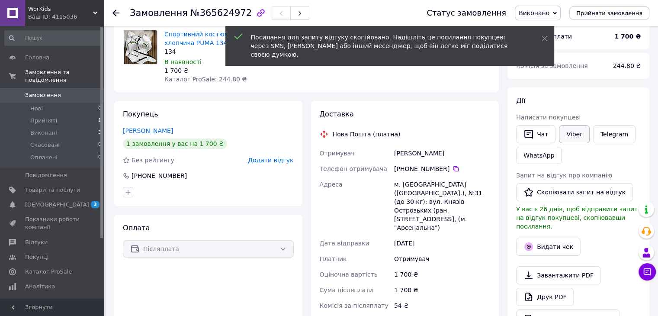  What do you see at coordinates (337, 153) in the screenshot?
I see `span: Отримувач` at bounding box center [337, 153].